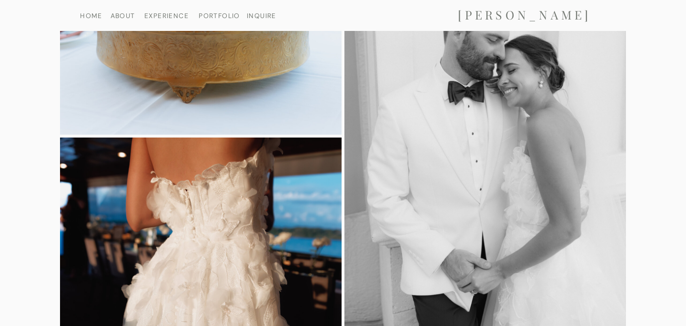 The image size is (686, 326). What do you see at coordinates (219, 15) in the screenshot?
I see `nav: PORTFOLIO` at bounding box center [219, 15].